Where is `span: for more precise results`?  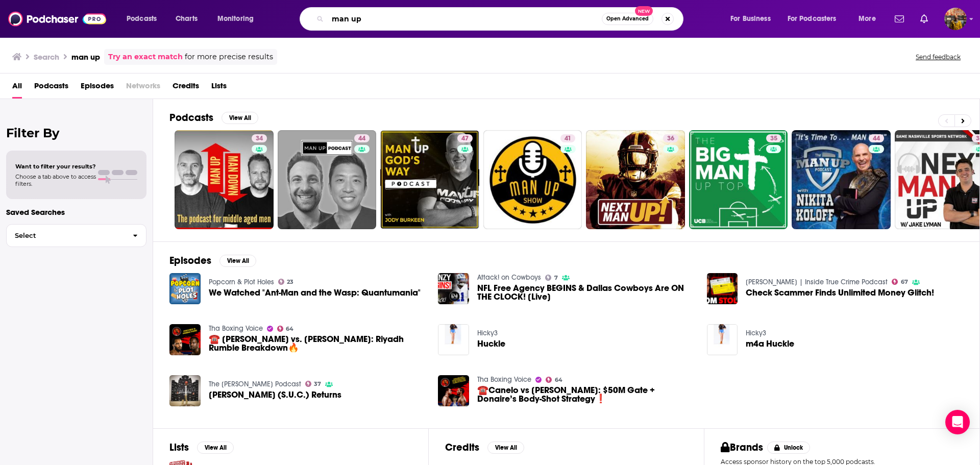 span: for more precise results is located at coordinates (229, 57).